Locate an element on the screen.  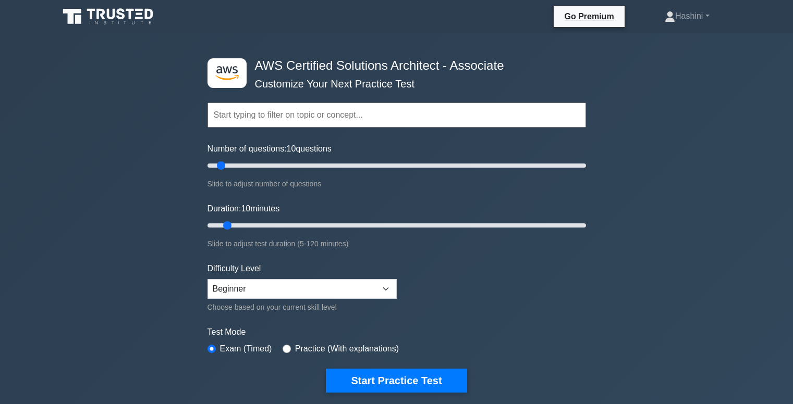
input: Start typing to filter on topic or concept... is located at coordinates (397, 115).